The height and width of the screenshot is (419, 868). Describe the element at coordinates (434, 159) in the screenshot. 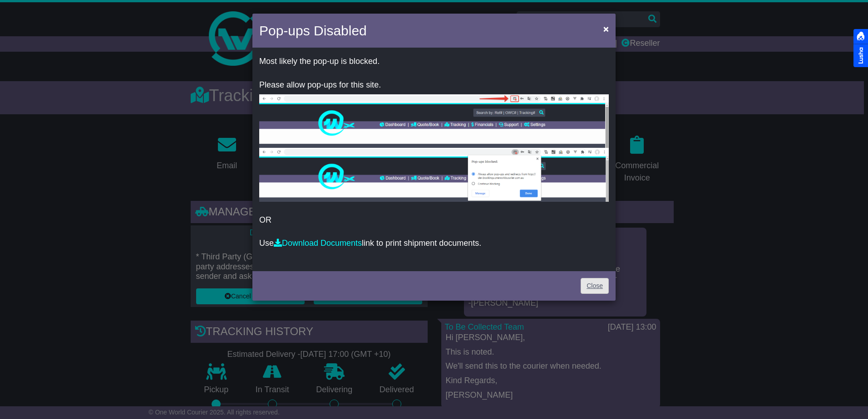

I see `div: OR` at that location.